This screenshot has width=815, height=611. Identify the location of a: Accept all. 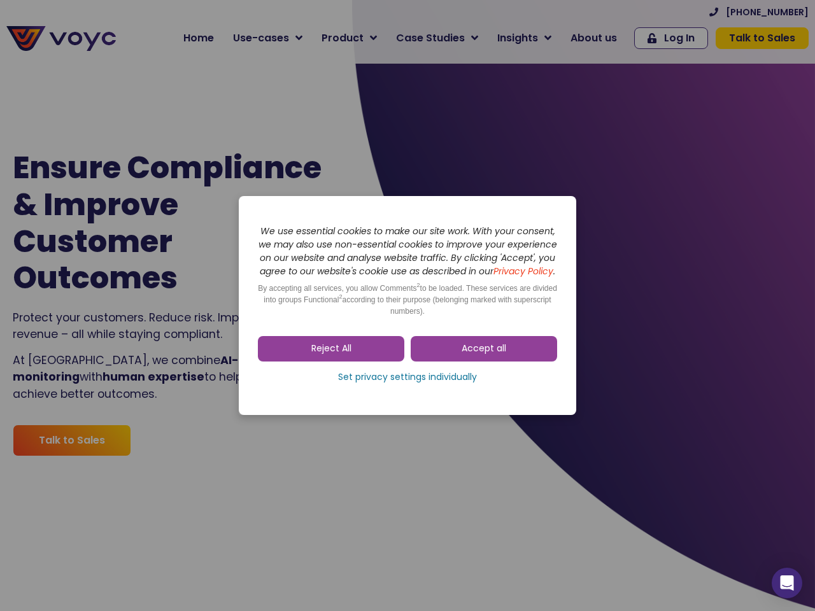
(484, 349).